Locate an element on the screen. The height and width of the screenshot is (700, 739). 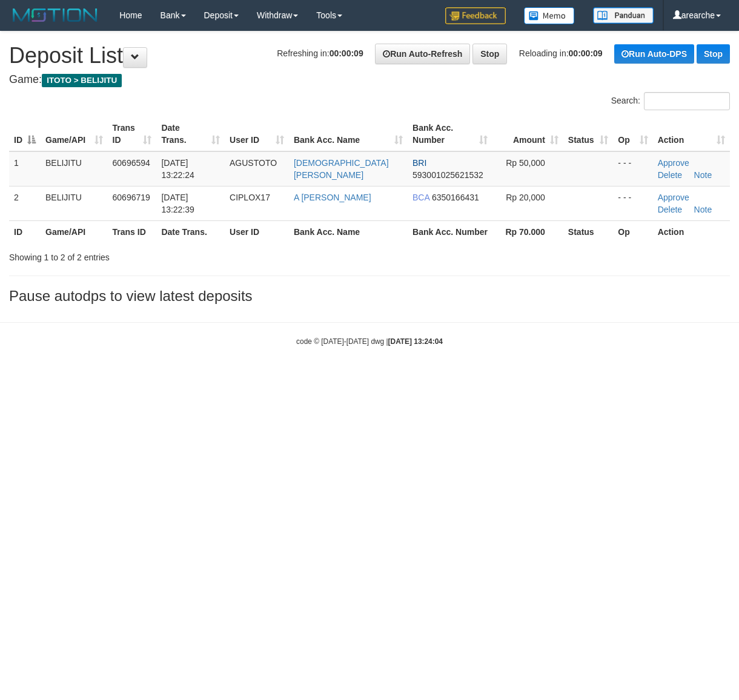
th: Status is located at coordinates (588, 231).